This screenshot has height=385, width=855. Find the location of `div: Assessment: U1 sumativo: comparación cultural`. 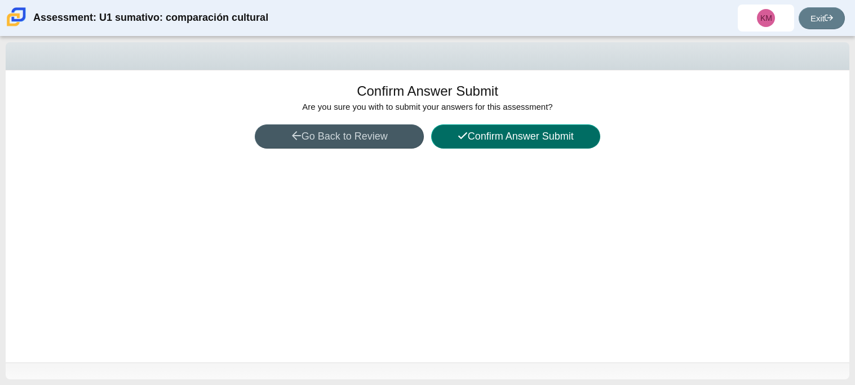

div: Assessment: U1 sumativo: comparación cultural is located at coordinates (150, 18).